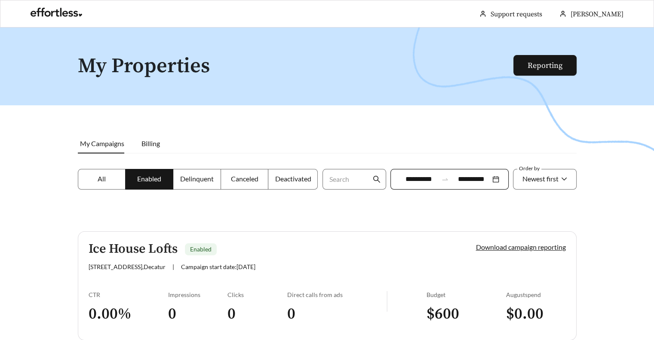 The height and width of the screenshot is (340, 654). I want to click on a: Download campaign reporting, so click(521, 247).